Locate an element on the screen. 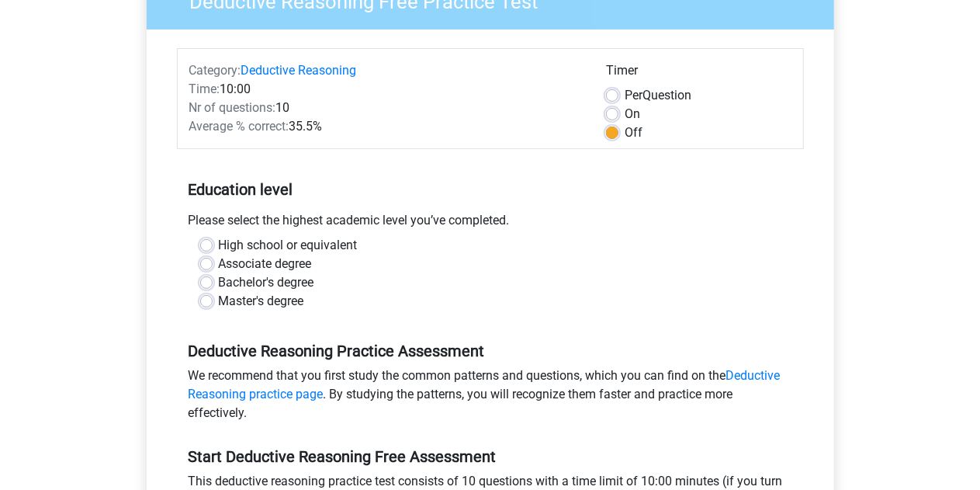 The height and width of the screenshot is (490, 980). div: 35.5% is located at coordinates (385, 126).